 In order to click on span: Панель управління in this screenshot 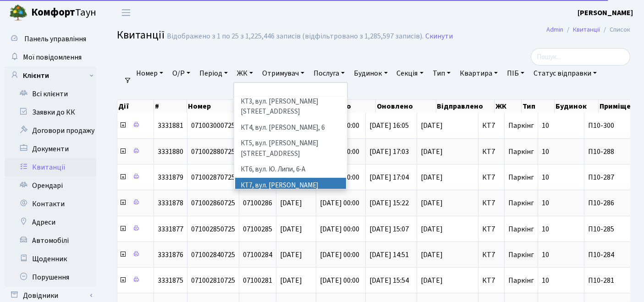, I will do `click(55, 39)`.